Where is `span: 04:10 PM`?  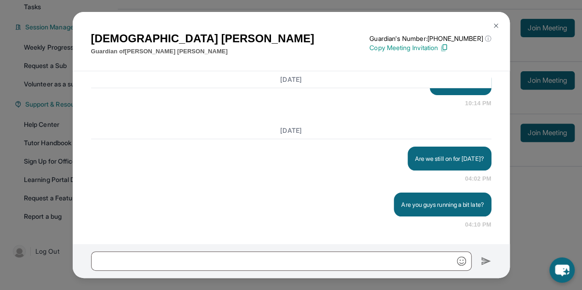 span: 04:10 PM is located at coordinates (478, 225).